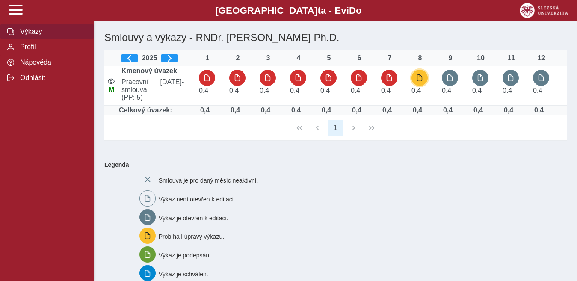  Describe the element at coordinates (137, 90) in the screenshot. I see `span: Pracovní smlouva (PP: 5)` at that location.